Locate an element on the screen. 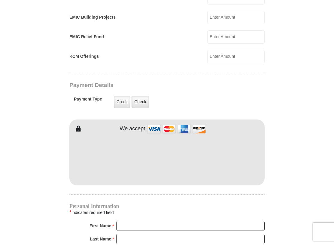 The height and width of the screenshot is (245, 334). h5: Payment Type is located at coordinates (88, 100).